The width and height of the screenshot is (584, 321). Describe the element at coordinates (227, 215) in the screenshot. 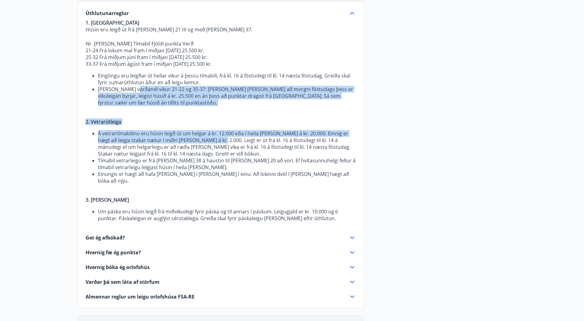

I see `li: Um páska eru húsin leigð frá miðvikudegi fyrir páska og til annars í páskum. Leigugjald er kr. 10...` at that location.